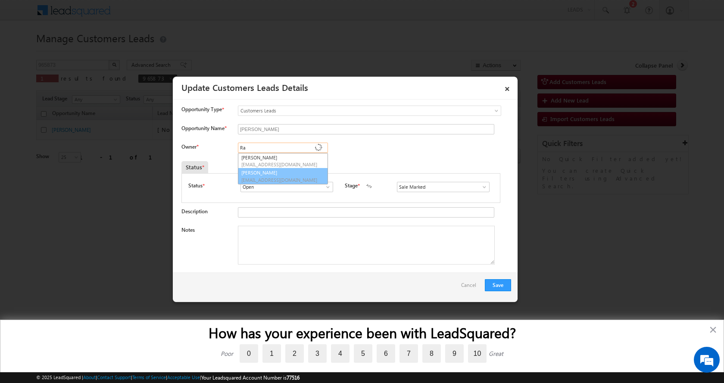 The height and width of the screenshot is (383, 724). Describe the element at coordinates (152, 15) in the screenshot. I see `div: Minimize live chat window` at that location.